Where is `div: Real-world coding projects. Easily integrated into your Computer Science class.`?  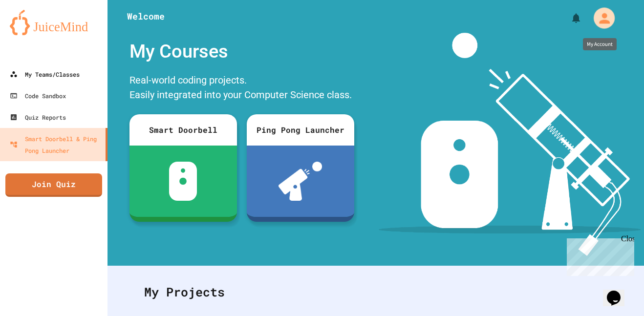 div: Real-world coding projects. Easily integrated into your Computer Science class. is located at coordinates (242, 89).